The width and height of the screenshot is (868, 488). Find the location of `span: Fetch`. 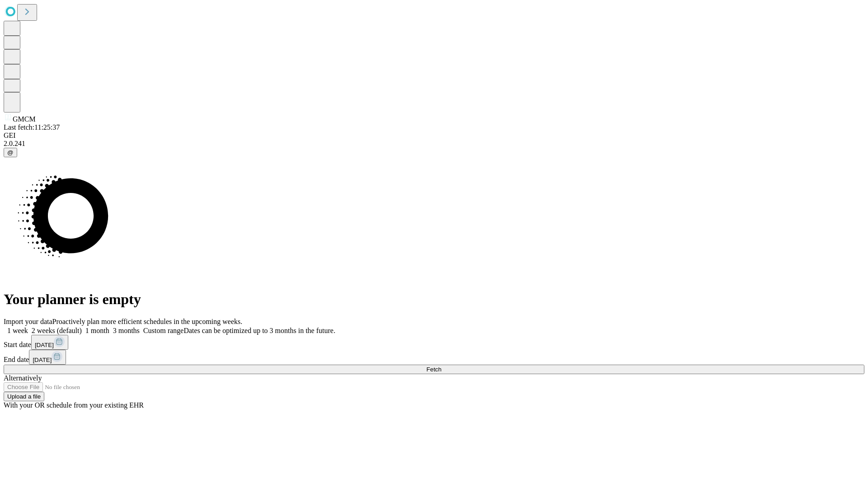

span: Fetch is located at coordinates (433, 369).